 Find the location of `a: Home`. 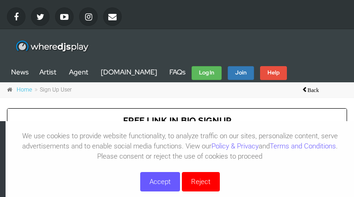

a: Home is located at coordinates (24, 90).